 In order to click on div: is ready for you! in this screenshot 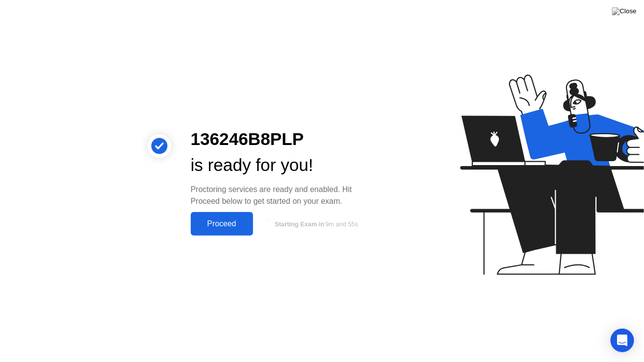, I will do `click(282, 165)`.